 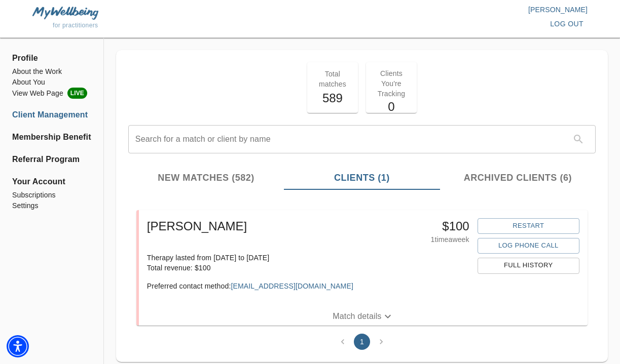 I want to click on p: Total revenue: $ 100, so click(x=308, y=268).